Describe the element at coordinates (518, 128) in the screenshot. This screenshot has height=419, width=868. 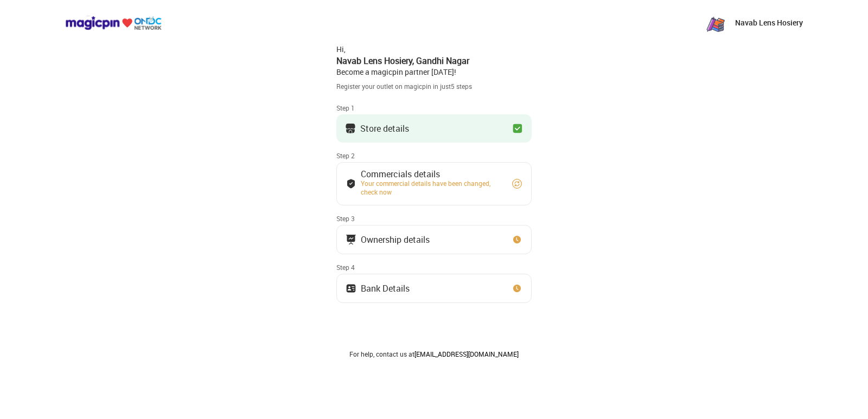
I see `img: checkbox_green.749048da.svg` at that location.